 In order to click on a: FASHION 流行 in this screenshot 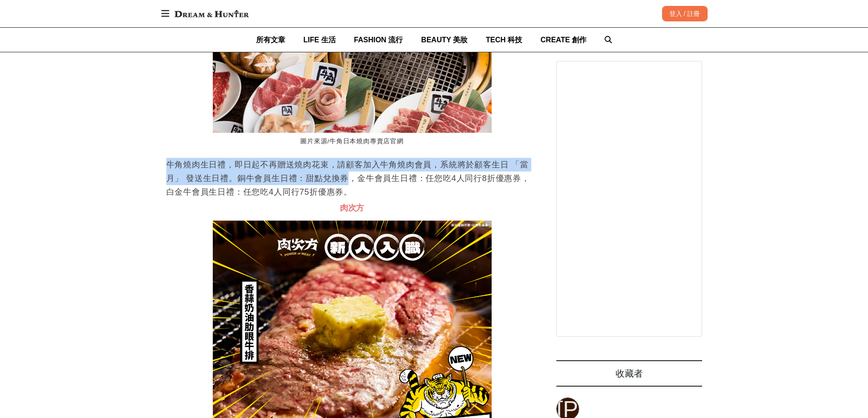, I will do `click(379, 40)`.